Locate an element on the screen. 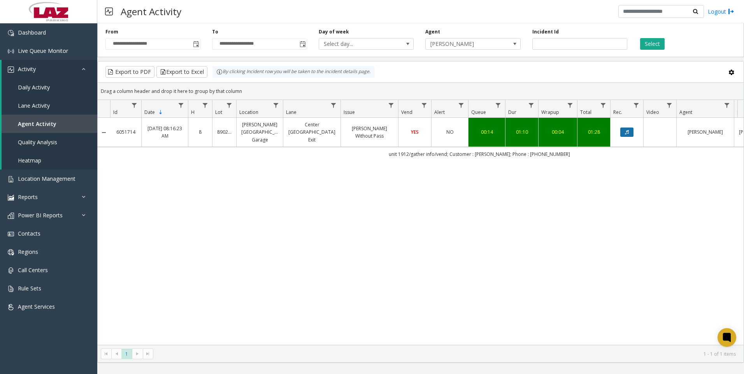  a: YES is located at coordinates (415, 132).